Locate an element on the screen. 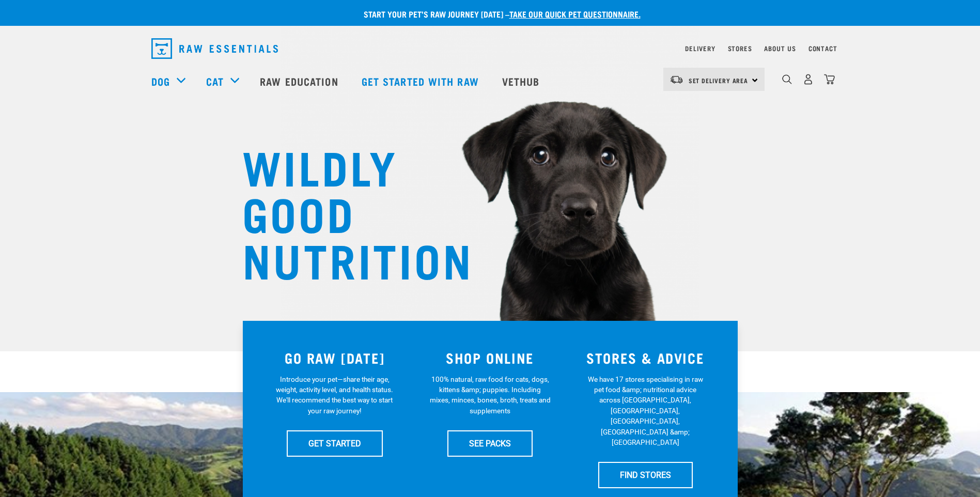 The image size is (980, 497). p: 100% natural, raw food for cats, dogs, kittens &amp; puppies. Including mixes, minces, bones, bro... is located at coordinates (490, 395).